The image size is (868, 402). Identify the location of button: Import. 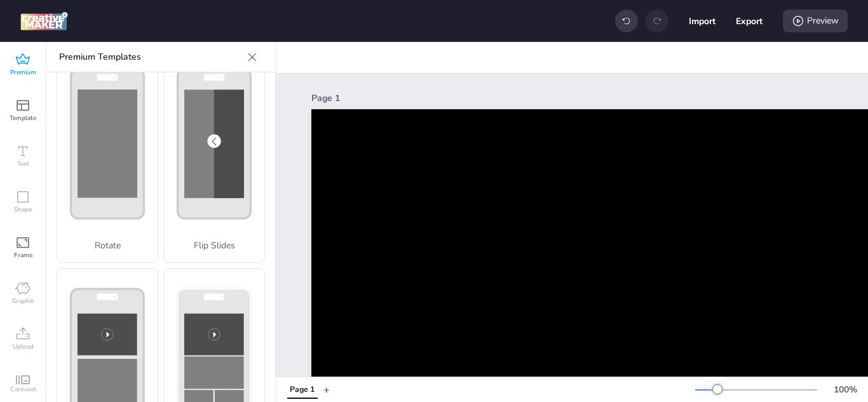
(702, 21).